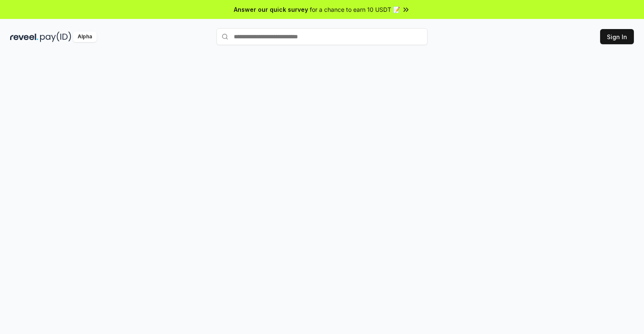 The image size is (644, 334). What do you see at coordinates (85, 37) in the screenshot?
I see `div: Alpha` at bounding box center [85, 37].